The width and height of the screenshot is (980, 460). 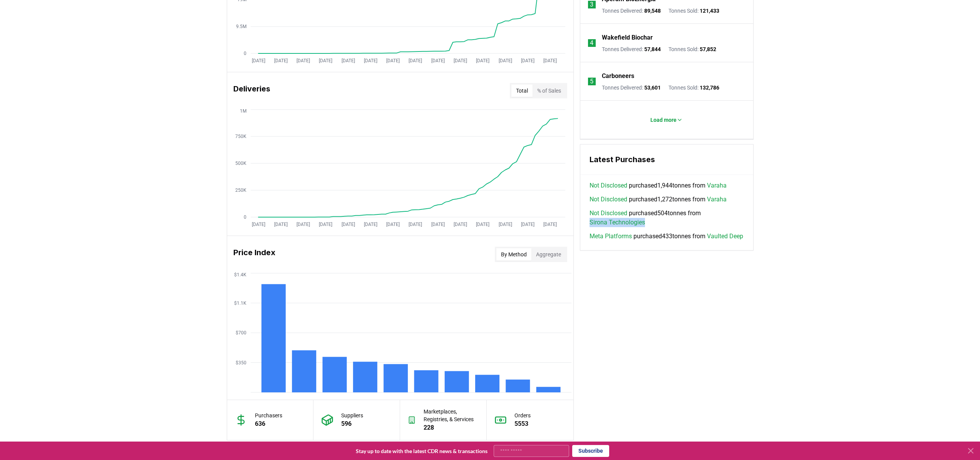 I want to click on span: purchased 1,944 tonnes from, so click(x=658, y=185).